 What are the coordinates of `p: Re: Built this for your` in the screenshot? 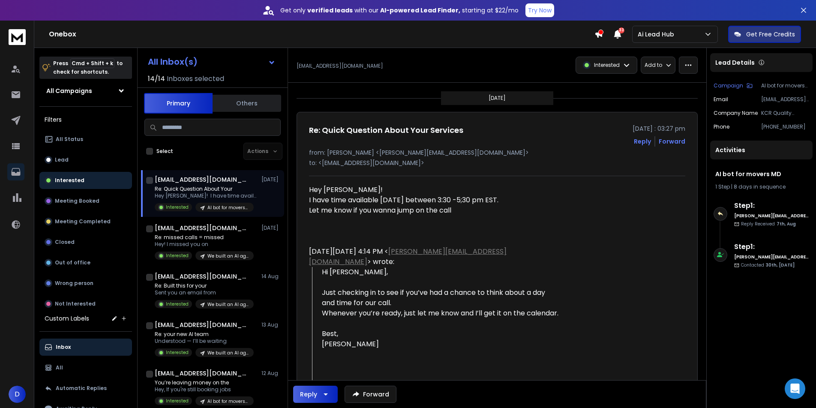 It's located at (204, 286).